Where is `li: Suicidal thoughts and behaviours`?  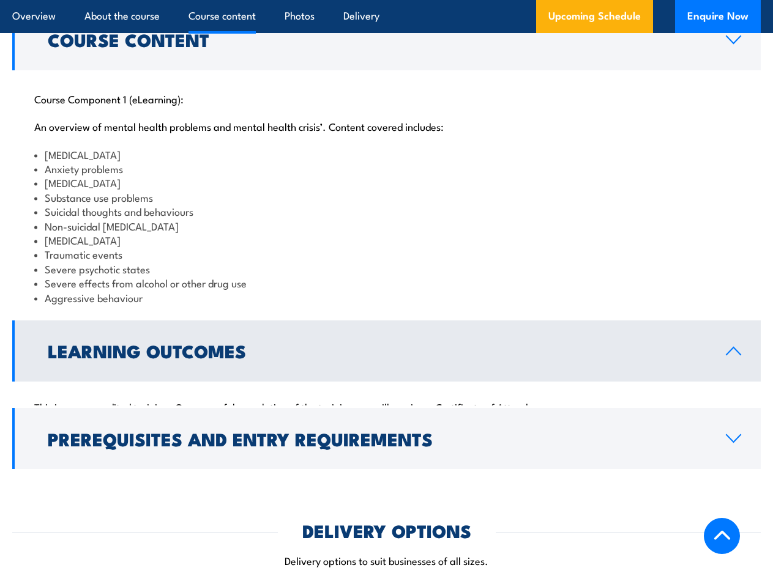
li: Suicidal thoughts and behaviours is located at coordinates (386, 211).